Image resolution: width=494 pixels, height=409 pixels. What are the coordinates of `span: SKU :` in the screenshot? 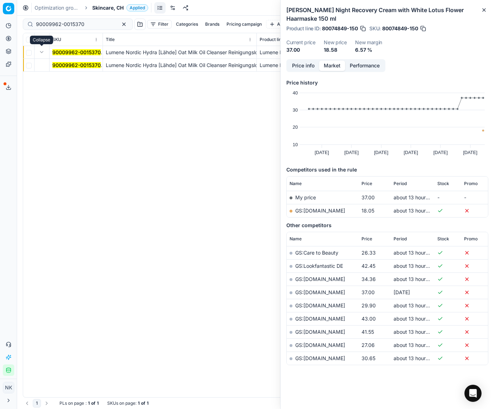 It's located at (375, 28).